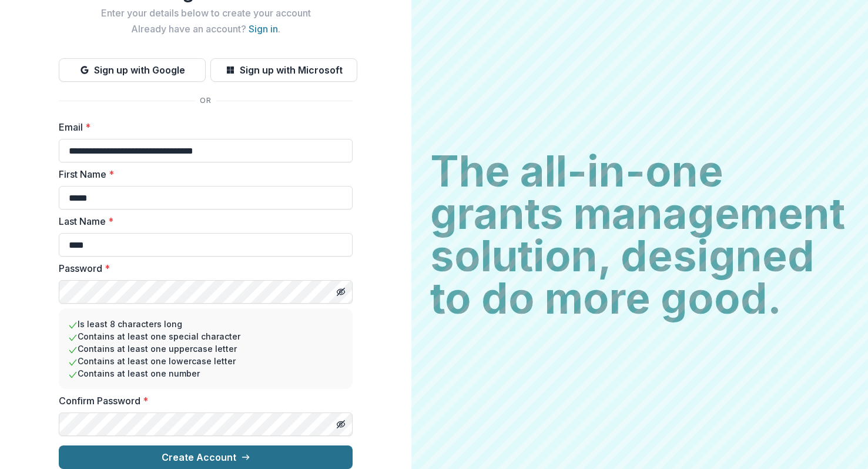  I want to click on button: Sign up with Microsoft, so click(284, 70).